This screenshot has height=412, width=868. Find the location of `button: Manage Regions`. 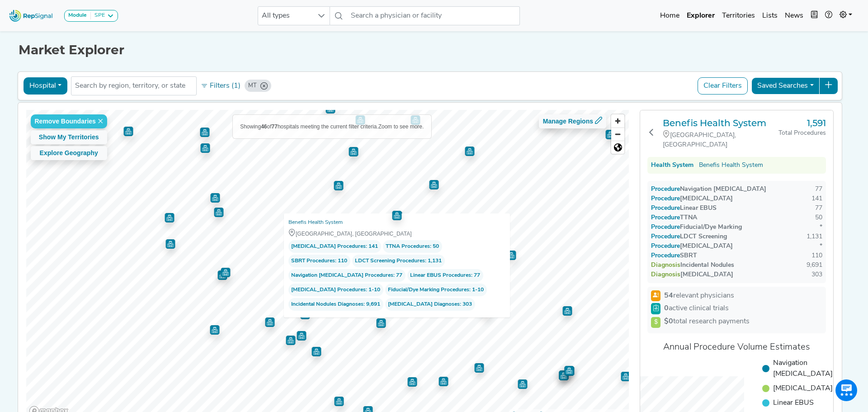

button: Manage Regions is located at coordinates (572, 121).